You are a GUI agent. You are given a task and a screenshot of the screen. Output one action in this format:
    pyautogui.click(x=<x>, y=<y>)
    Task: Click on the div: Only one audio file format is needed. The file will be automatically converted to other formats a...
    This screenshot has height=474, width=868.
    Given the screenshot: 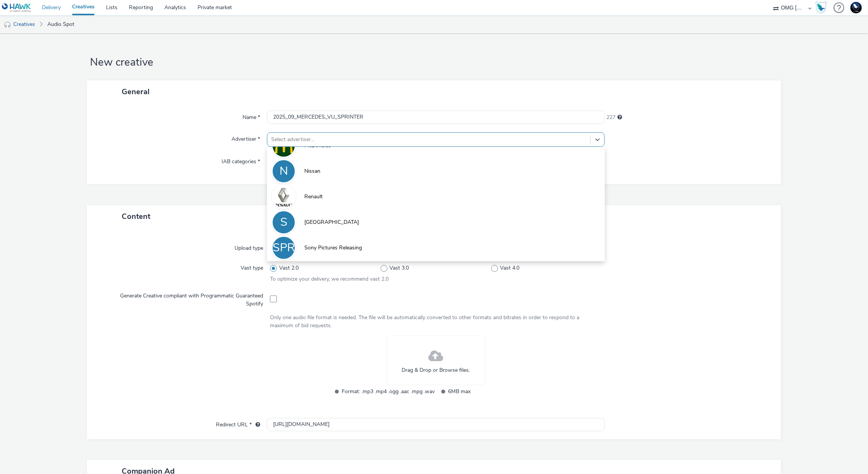 What is the action you would take?
    pyautogui.click(x=435, y=321)
    